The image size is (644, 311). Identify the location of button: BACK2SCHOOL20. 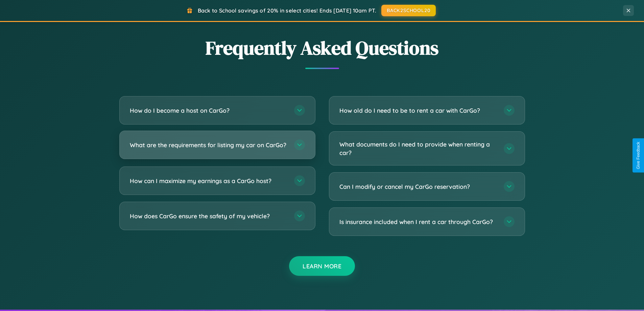
(408, 11).